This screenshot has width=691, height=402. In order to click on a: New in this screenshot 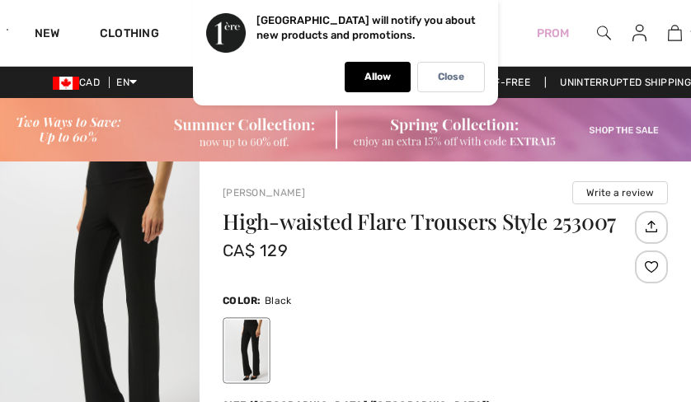, I will do `click(47, 35)`.